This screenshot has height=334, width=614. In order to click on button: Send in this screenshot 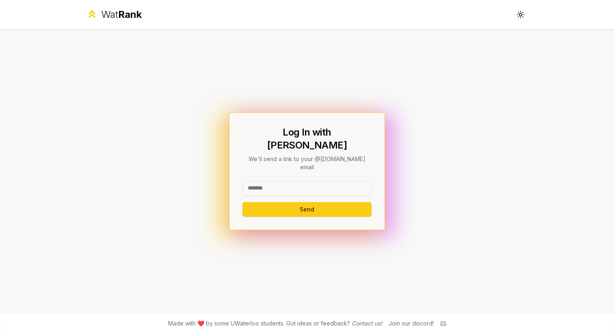, I will do `click(307, 209)`.